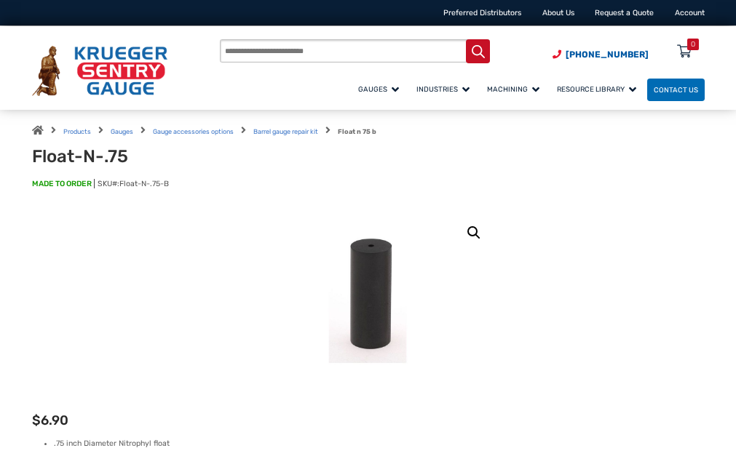  Describe the element at coordinates (167, 156) in the screenshot. I see `h1: Float-N-.75` at that location.